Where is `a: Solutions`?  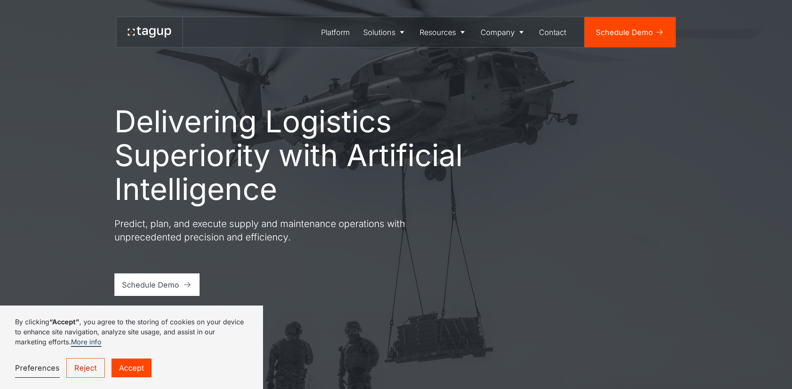 a: Solutions is located at coordinates (385, 32).